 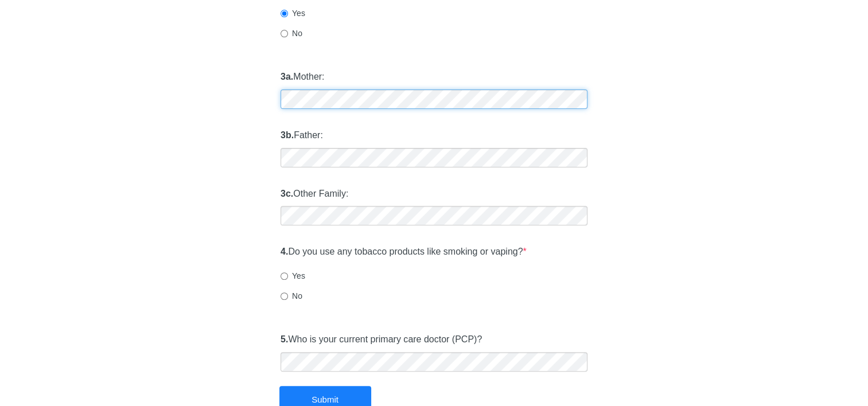 What do you see at coordinates (315, 194) in the screenshot?
I see `label: Other Family:` at bounding box center [315, 194].